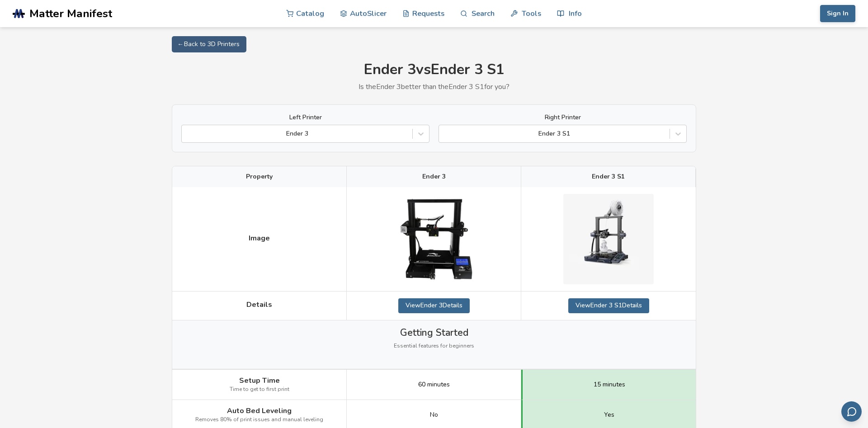  I want to click on a: ViewEnder 3 S1Details, so click(609, 306).